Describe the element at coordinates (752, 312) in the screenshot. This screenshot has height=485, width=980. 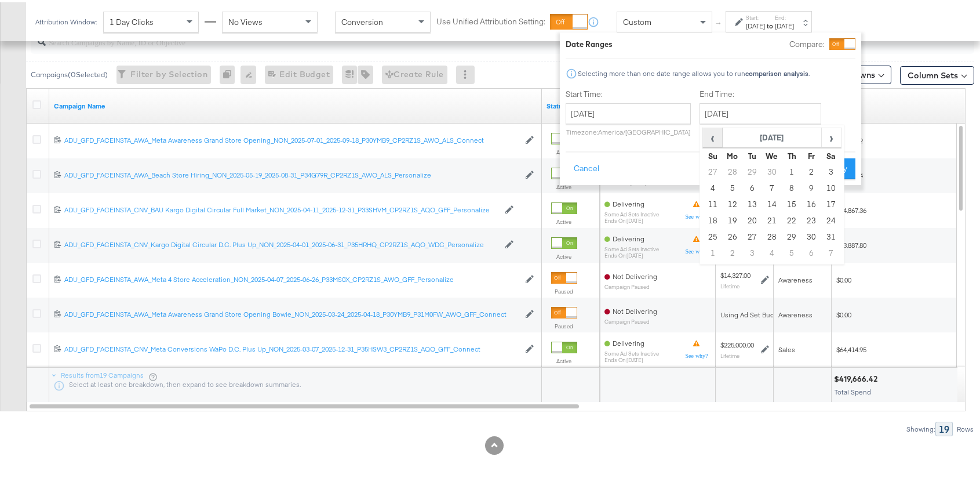
I see `div: Using Ad Set Budget` at that location.